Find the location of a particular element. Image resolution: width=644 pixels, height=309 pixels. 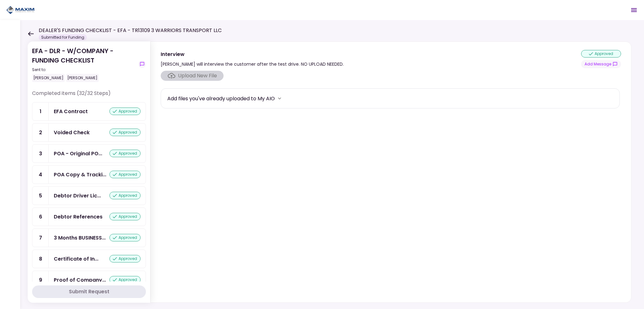

div: Completed items (32/32 Steps) is located at coordinates (89, 96).